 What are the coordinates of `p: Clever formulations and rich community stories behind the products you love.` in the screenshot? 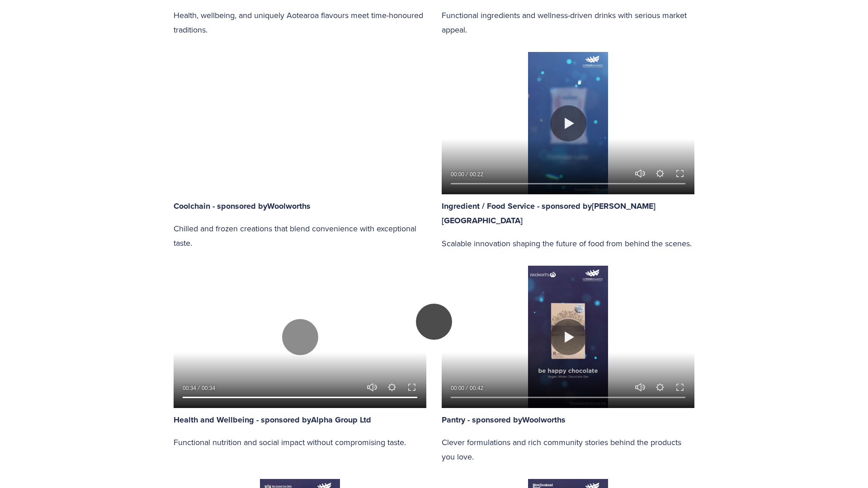 It's located at (568, 449).